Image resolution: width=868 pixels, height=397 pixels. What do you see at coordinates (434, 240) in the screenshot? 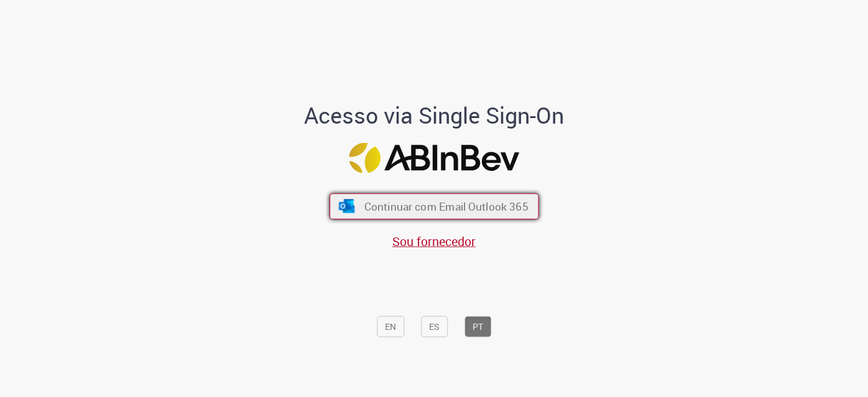
I see `a: Sou fornecedor` at bounding box center [434, 240].